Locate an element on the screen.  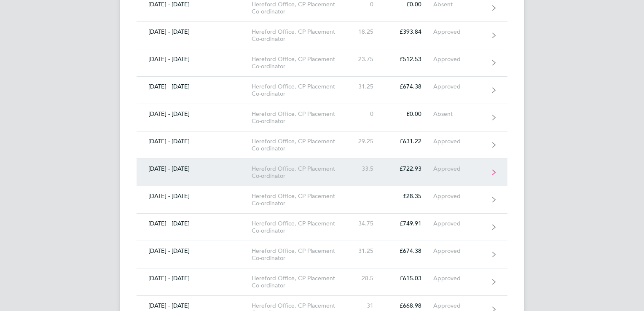
div: £722.93 is located at coordinates (409, 169).